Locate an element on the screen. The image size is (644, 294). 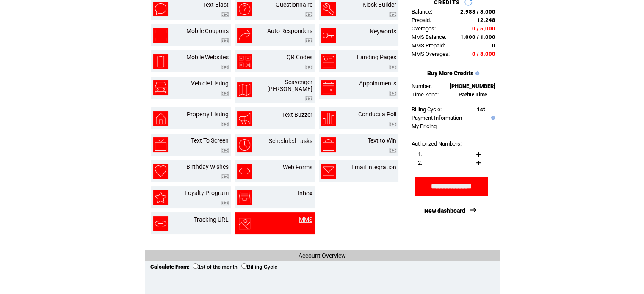
label: 1st of the month is located at coordinates (215, 267).